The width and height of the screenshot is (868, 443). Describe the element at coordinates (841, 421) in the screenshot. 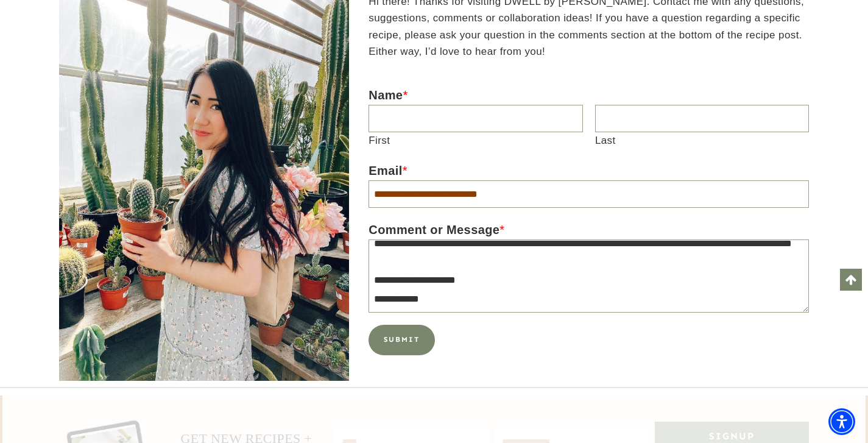

I see `div: Accessibility Menu` at that location.